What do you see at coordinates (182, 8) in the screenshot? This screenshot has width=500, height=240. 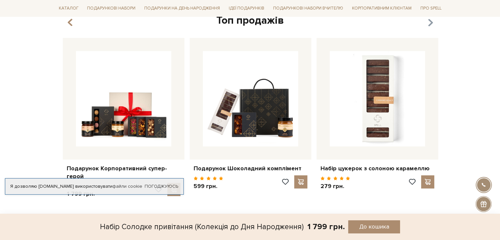 I see `a: Подарунки на День народження` at bounding box center [182, 8].